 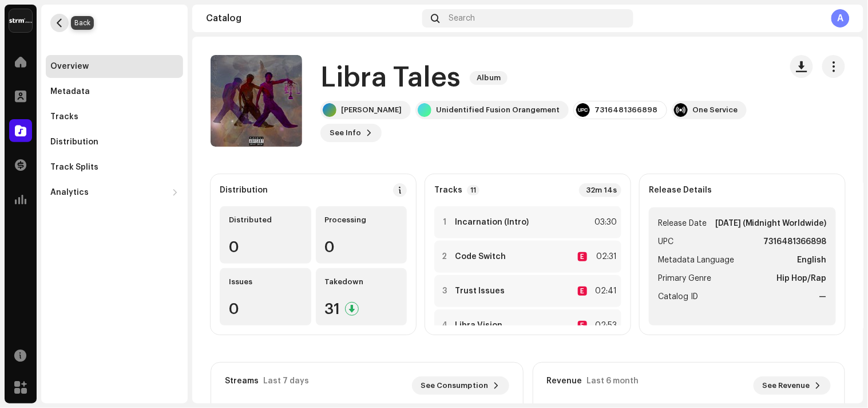 What do you see at coordinates (480, 257) in the screenshot?
I see `strong: Code Switch` at bounding box center [480, 257].